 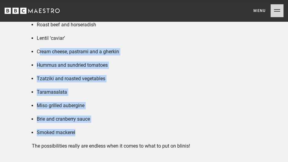 I want to click on p: The possibilities really are endless when it comes to what to put on blinis!, so click(x=144, y=146).